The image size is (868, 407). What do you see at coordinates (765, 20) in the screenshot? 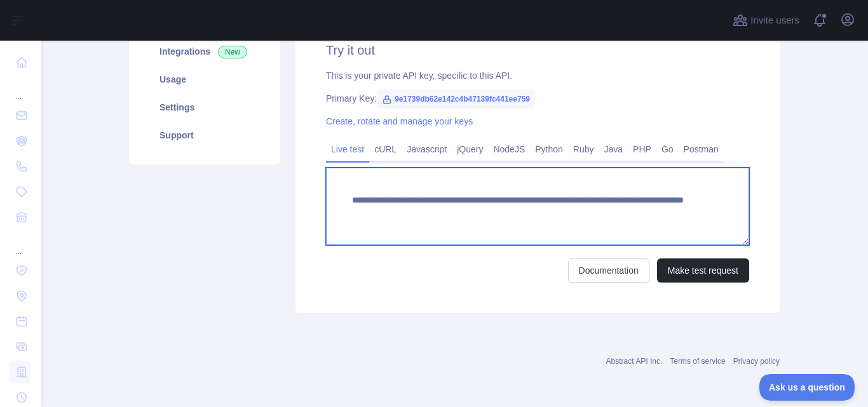
I see `button: Invite users` at bounding box center [765, 20].